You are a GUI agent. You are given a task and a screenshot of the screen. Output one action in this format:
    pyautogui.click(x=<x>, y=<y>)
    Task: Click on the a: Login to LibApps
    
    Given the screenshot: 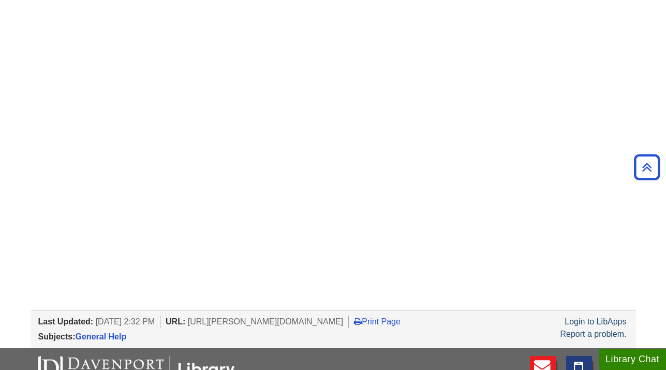 What is the action you would take?
    pyautogui.click(x=595, y=321)
    